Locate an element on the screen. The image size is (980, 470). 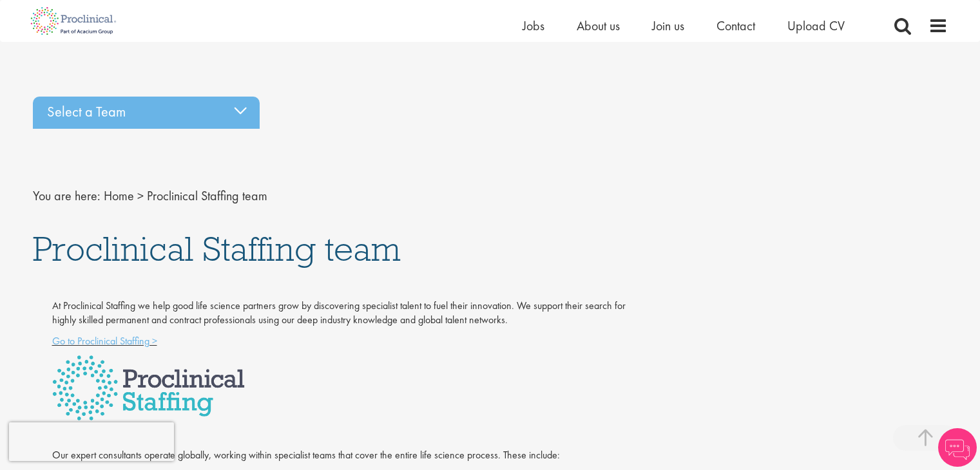
span: Join us is located at coordinates (668, 25).